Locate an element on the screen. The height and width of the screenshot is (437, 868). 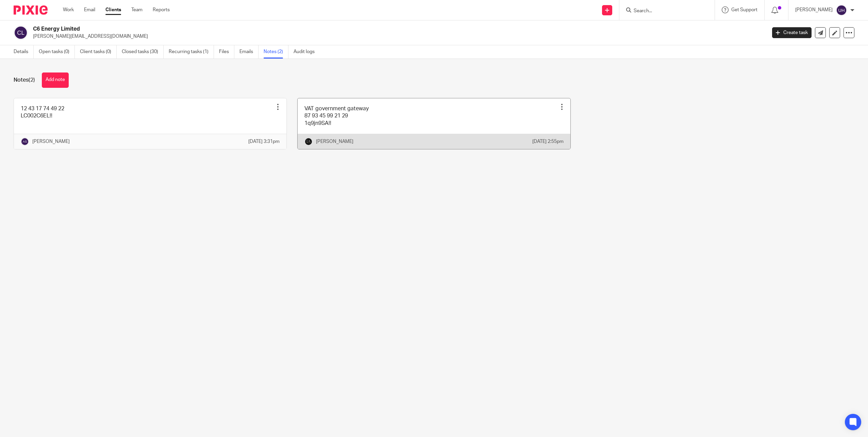
a: Recurring tasks (1) is located at coordinates (191, 52).